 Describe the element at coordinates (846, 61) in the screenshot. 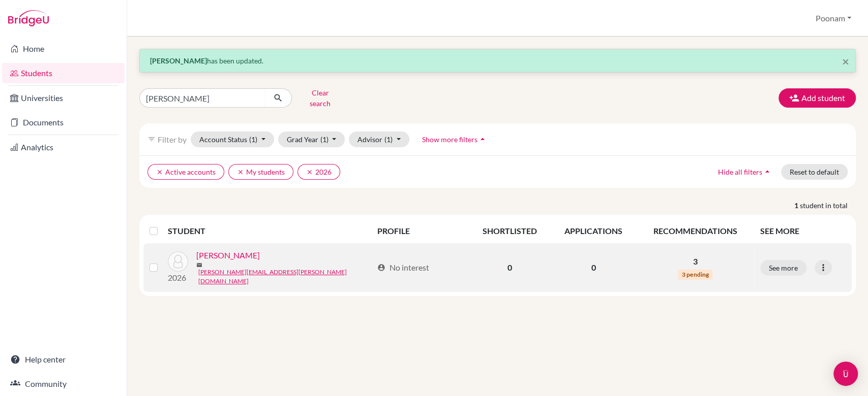

I see `button: Close` at that location.